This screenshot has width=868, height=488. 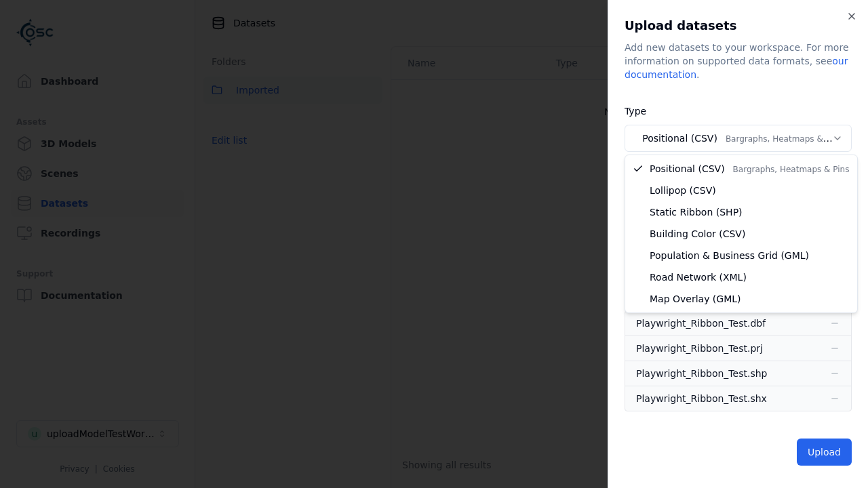 I want to click on span: Population & Business Grid (GML), so click(x=730, y=255).